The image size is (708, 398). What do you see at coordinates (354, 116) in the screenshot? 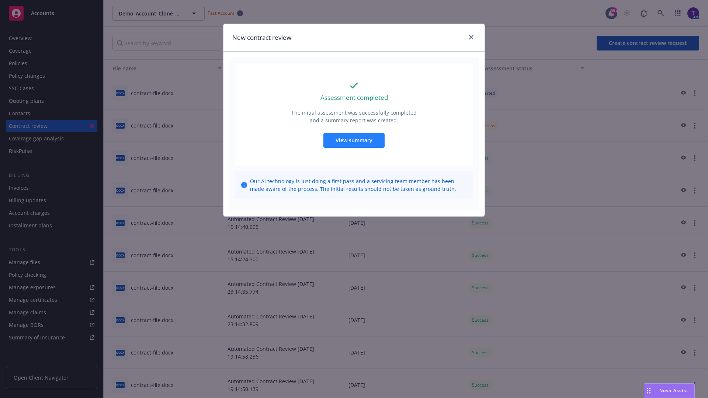
I see `p: The initial assessment was successfully completed and a summary report was created.` at bounding box center [354, 116].